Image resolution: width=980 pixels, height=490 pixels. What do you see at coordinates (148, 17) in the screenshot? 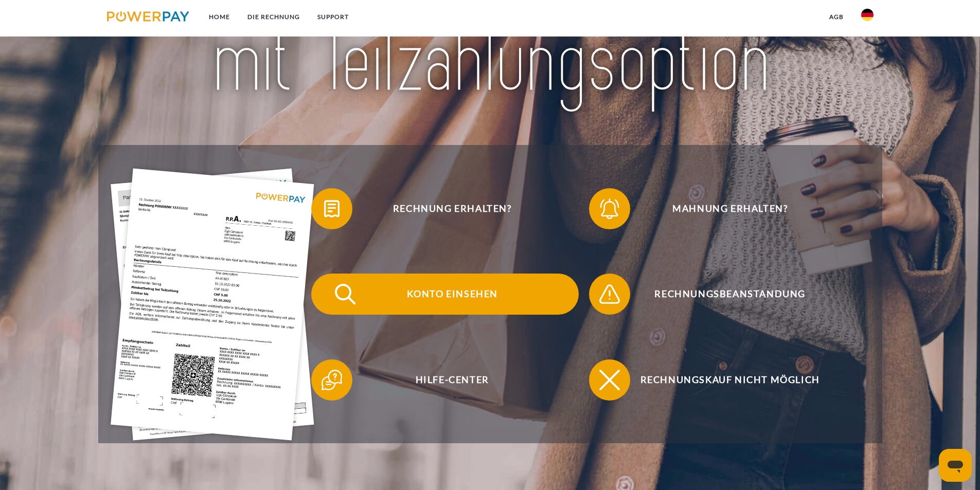
I see `img: logo-powerpay.svg` at bounding box center [148, 17].